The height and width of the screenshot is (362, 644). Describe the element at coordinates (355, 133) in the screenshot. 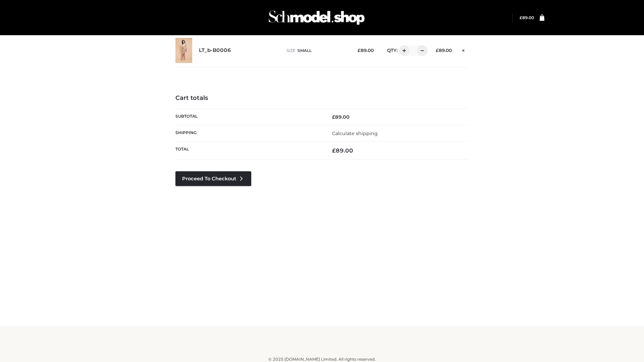

I see `a: Calculate shipping` at that location.